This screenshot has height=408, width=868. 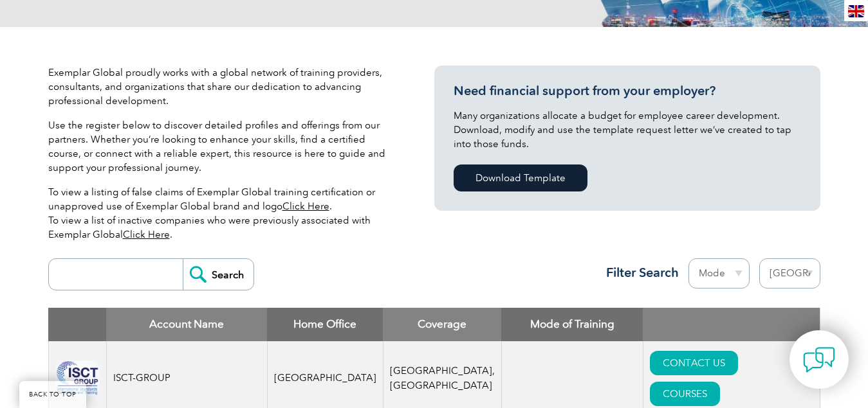 I want to click on img: contact-chat.png, so click(x=818, y=360).